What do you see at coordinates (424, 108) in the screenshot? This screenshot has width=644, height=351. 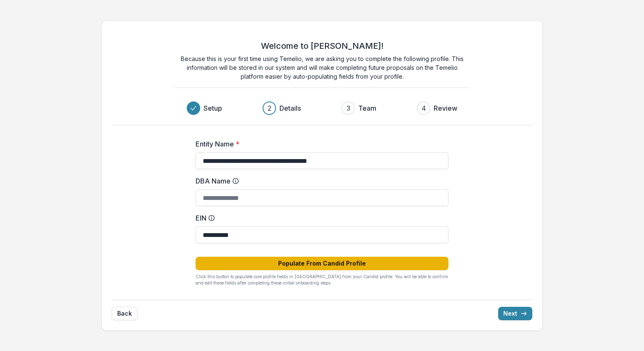 I see `div: 4` at bounding box center [424, 108].